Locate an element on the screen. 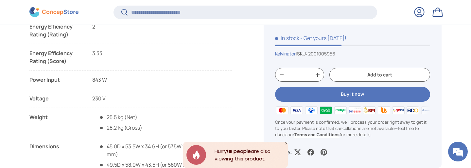 This screenshot has height=168, width=471. span: We're online! is located at coordinates (64, 78).